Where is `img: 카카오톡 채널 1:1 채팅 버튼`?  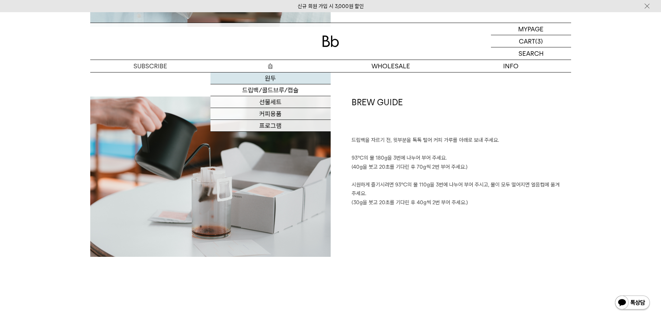
img: 카카오톡 채널 1:1 채팅 버튼 is located at coordinates (633, 303).